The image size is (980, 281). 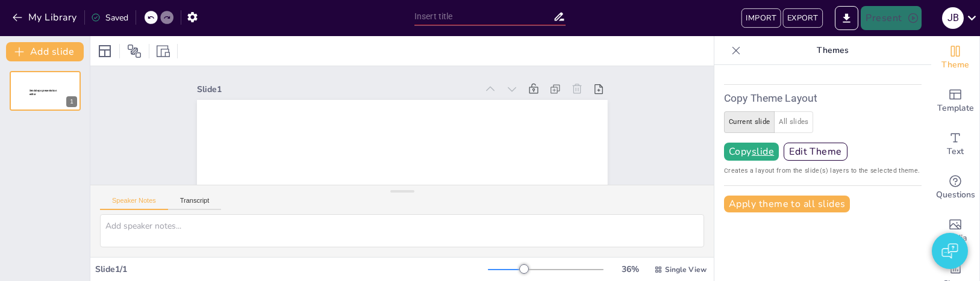 What do you see at coordinates (195, 204) in the screenshot?
I see `button: Transcript` at bounding box center [195, 204].